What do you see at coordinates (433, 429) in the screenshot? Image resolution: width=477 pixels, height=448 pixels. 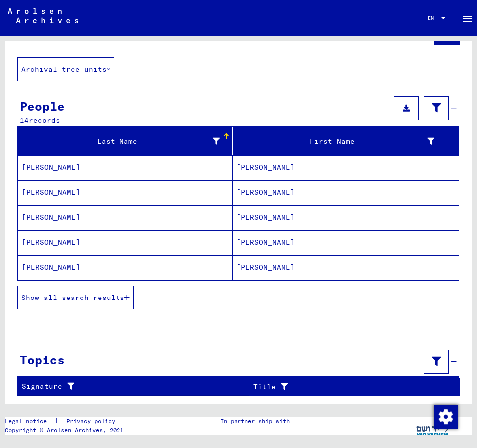 I see `img: yv_logo.png` at bounding box center [433, 429].